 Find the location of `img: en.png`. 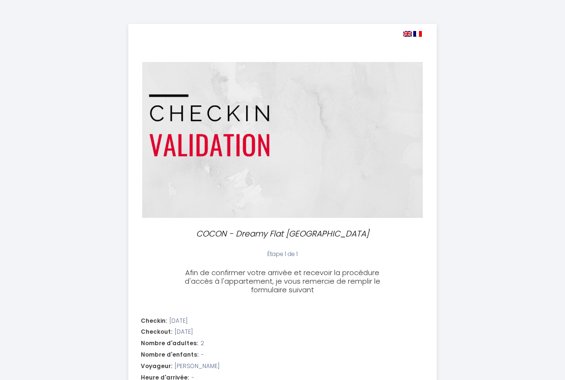

img: en.png is located at coordinates (407, 34).